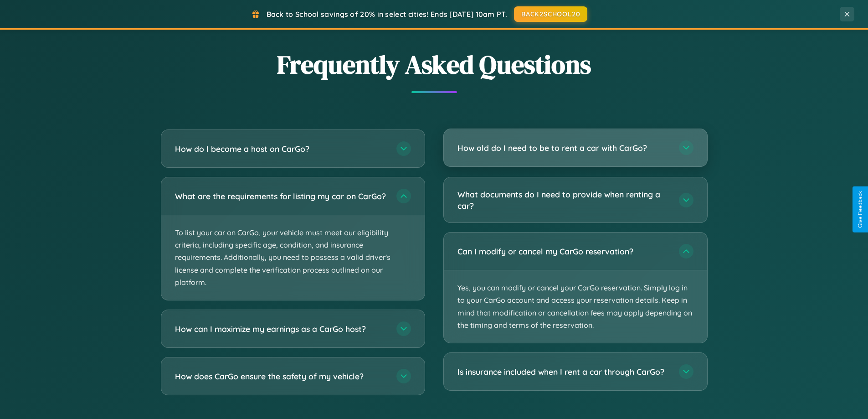 This screenshot has height=419, width=868. Describe the element at coordinates (564, 371) in the screenshot. I see `h3: Is insurance included when I rent a car through CarGo?` at that location.